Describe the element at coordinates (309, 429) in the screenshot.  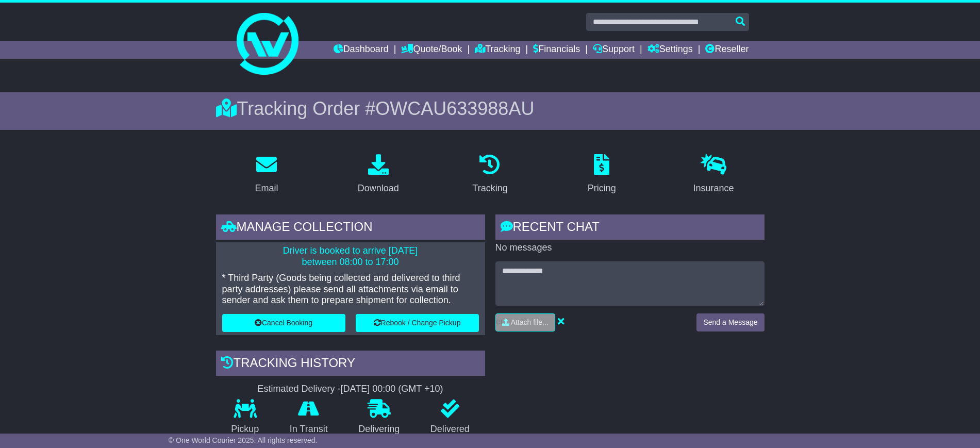
I see `p: In Transit` at that location.